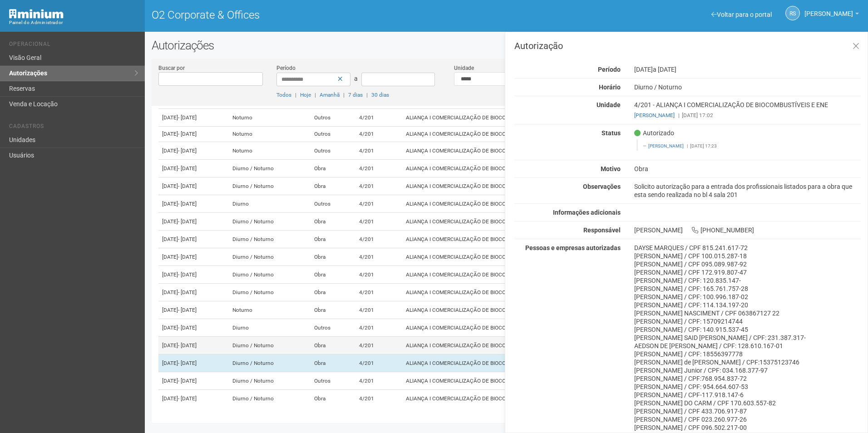 The height and width of the screenshot is (433, 868). What do you see at coordinates (74, 23) in the screenshot?
I see `div: Painel do Administrador` at bounding box center [74, 23].